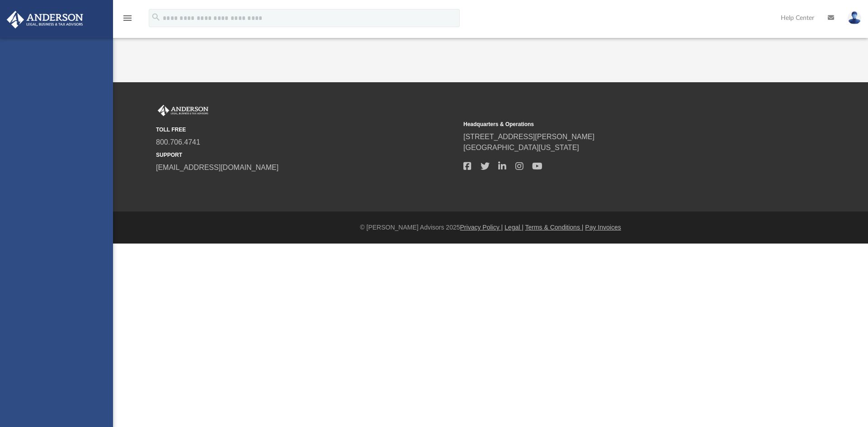  What do you see at coordinates (603, 228) in the screenshot?
I see `a: Pay Invoices` at bounding box center [603, 228].